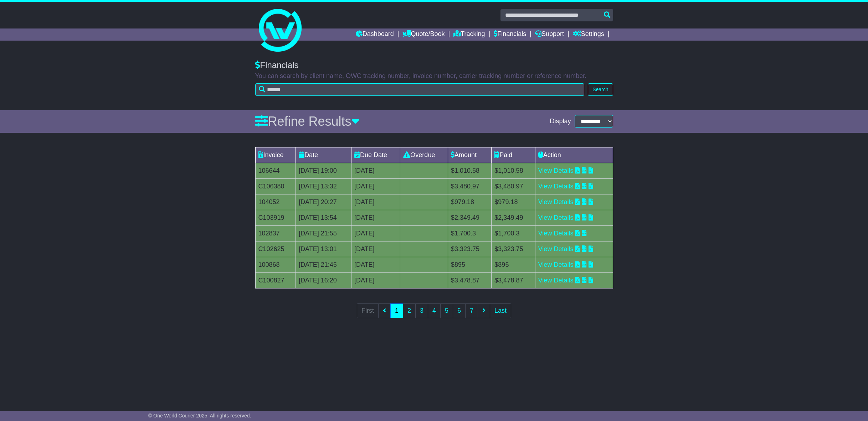 The height and width of the screenshot is (421, 868). I want to click on a: Financials, so click(510, 35).